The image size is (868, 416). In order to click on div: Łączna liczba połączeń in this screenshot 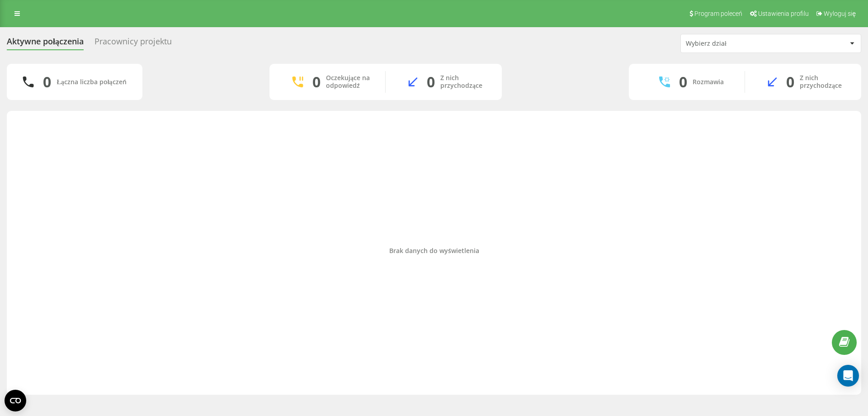, I will do `click(91, 82)`.